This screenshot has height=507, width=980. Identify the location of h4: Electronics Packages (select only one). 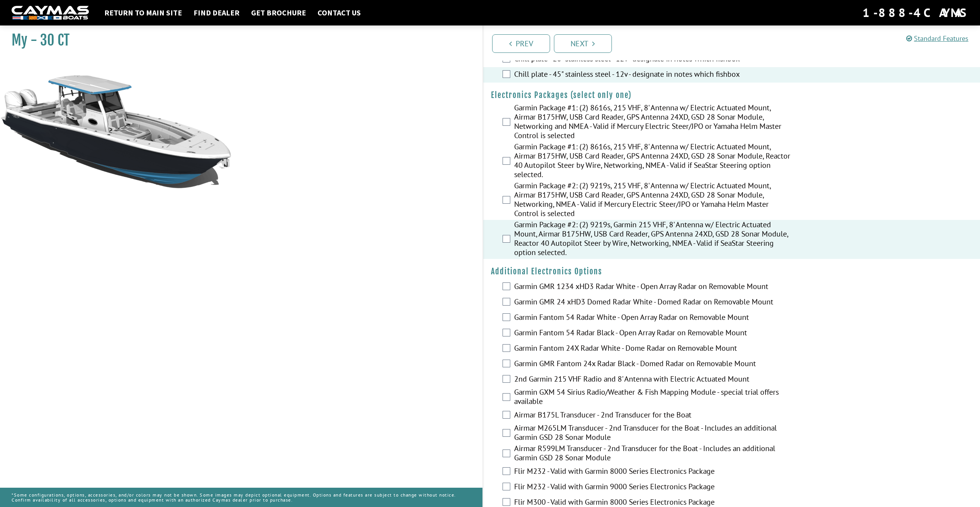
(732, 95).